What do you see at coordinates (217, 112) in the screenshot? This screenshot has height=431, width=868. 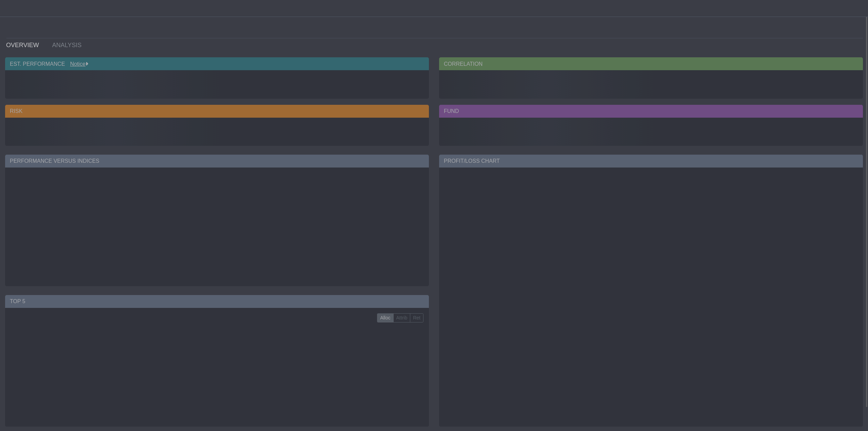 I see `div: RISK` at bounding box center [217, 112].